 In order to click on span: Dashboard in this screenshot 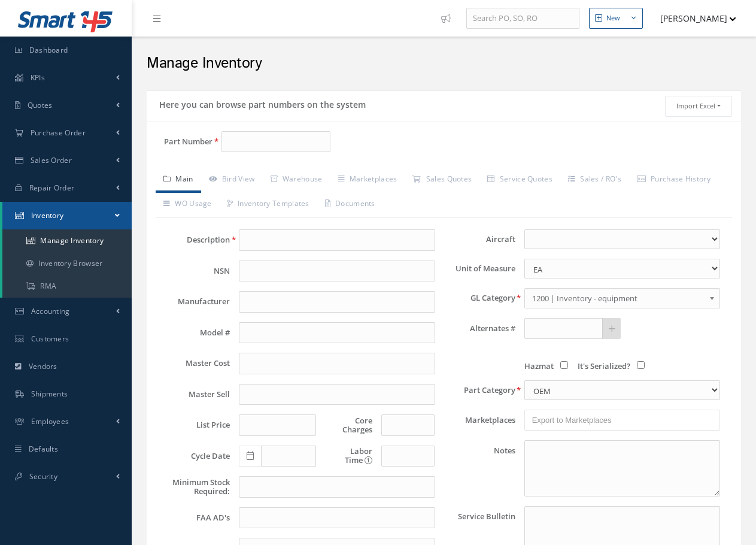, I will do `click(49, 50)`.